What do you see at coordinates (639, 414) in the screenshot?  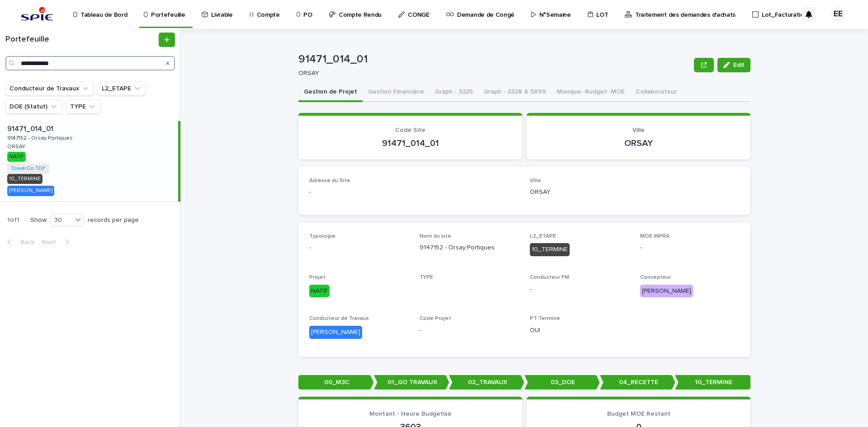 I see `span: Budget MOE Restant` at bounding box center [639, 414].